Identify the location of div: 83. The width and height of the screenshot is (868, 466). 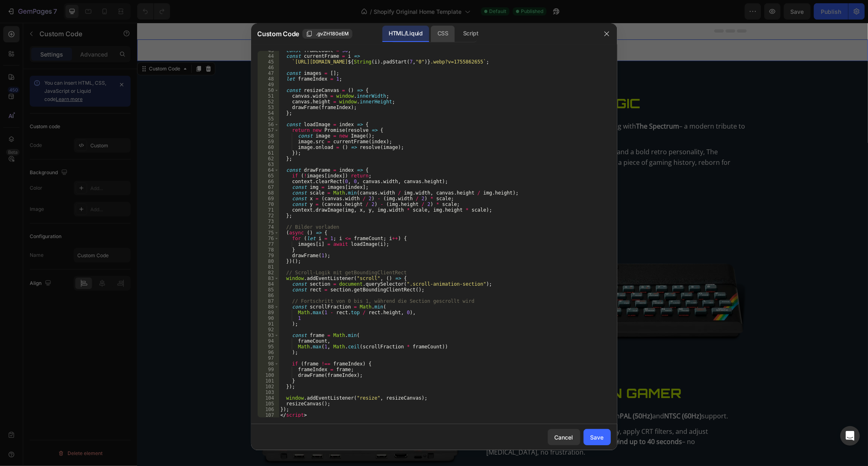
(268, 279).